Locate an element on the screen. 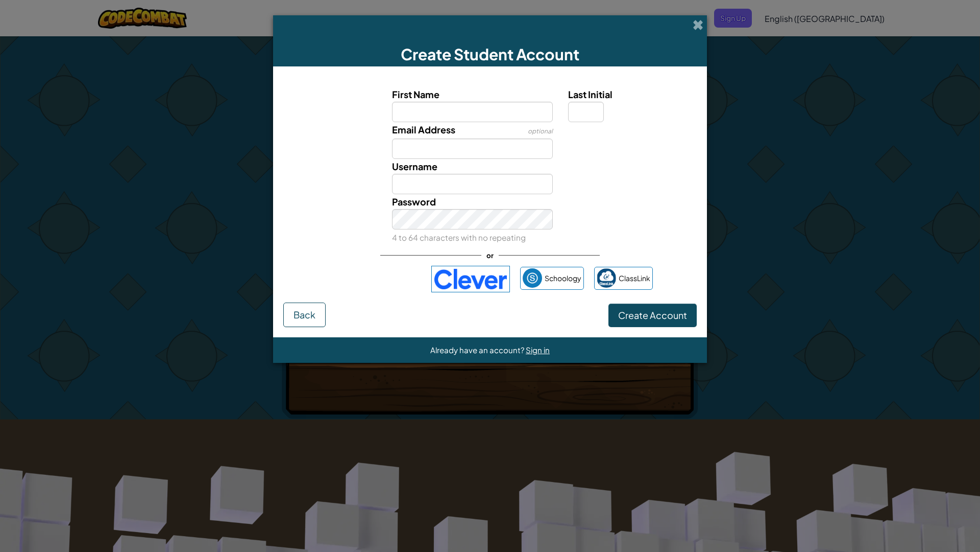 Image resolution: width=980 pixels, height=552 pixels. span: Create Account is located at coordinates (653, 314).